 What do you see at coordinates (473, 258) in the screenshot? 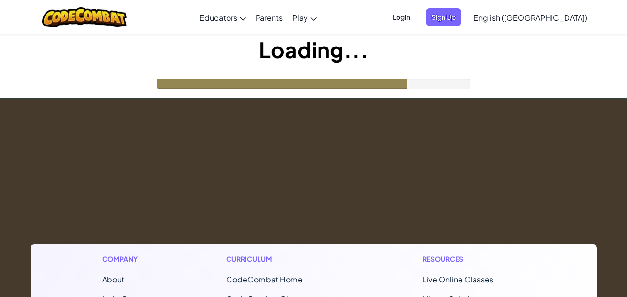
I see `h1: Resources` at bounding box center [473, 258].